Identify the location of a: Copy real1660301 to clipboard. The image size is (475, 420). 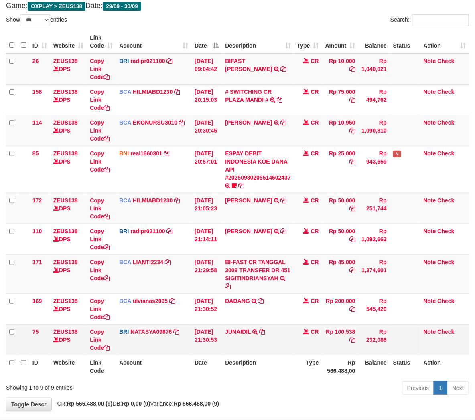
(167, 154).